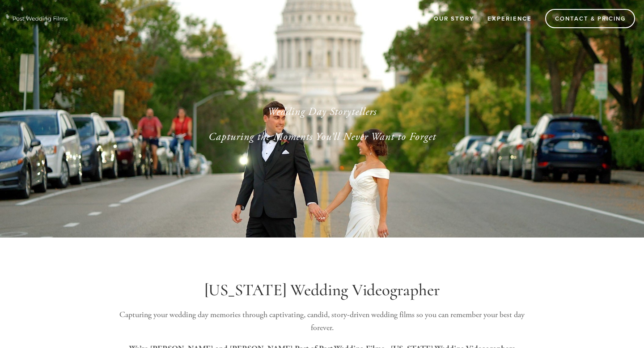 This screenshot has width=644, height=348. I want to click on a: Home, so click(410, 18).